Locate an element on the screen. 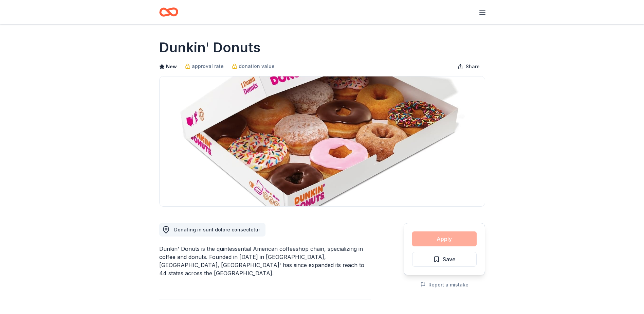 Image resolution: width=644 pixels, height=314 pixels. span: New is located at coordinates (171, 67).